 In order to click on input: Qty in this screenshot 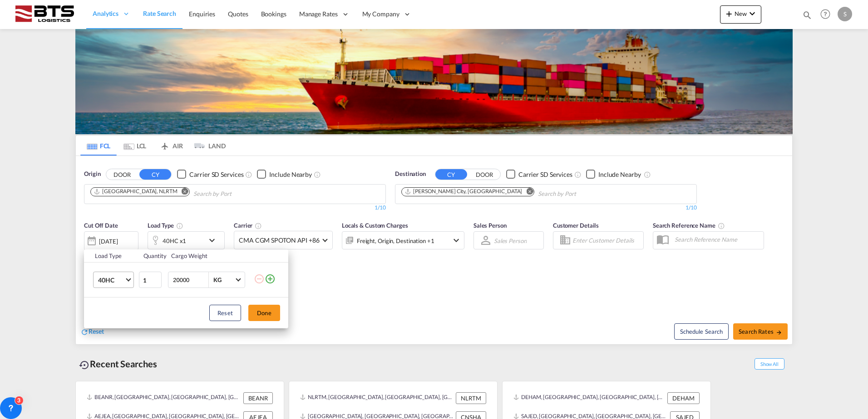, I will do `click(151, 280)`.